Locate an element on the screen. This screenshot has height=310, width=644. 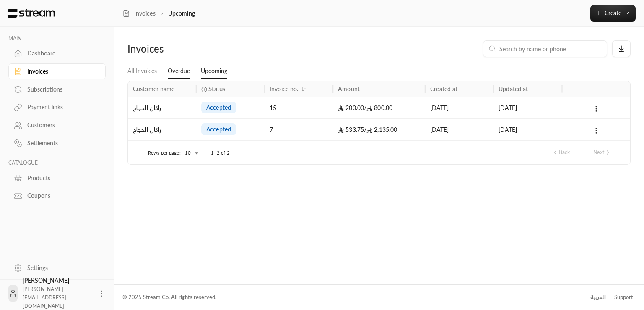
div: 2,135.00 is located at coordinates (379, 129).